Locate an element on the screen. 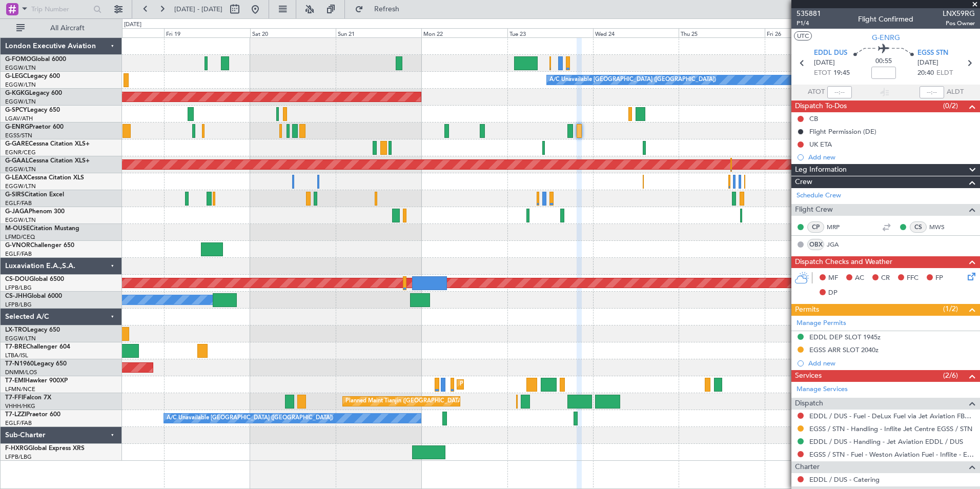  a: G-KGKGLegacy 600 is located at coordinates (33, 94).